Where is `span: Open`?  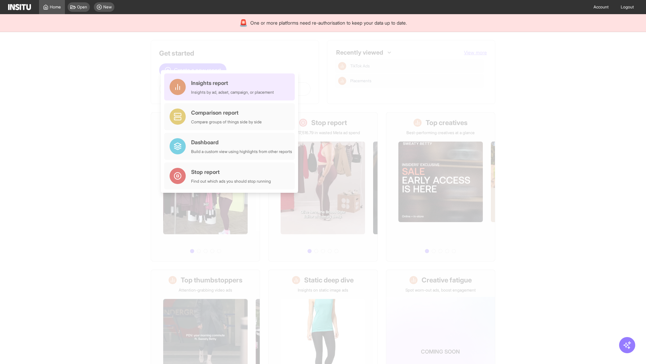
span: Open is located at coordinates (82, 7).